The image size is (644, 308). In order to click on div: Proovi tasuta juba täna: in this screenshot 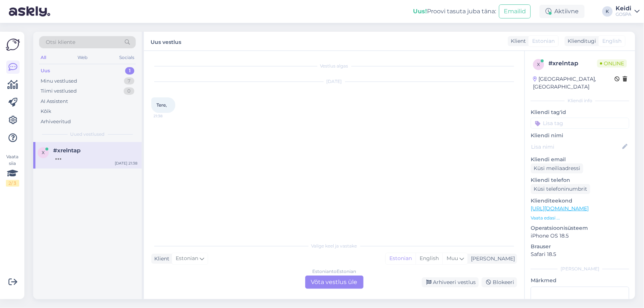, I will do `click(454, 11)`.